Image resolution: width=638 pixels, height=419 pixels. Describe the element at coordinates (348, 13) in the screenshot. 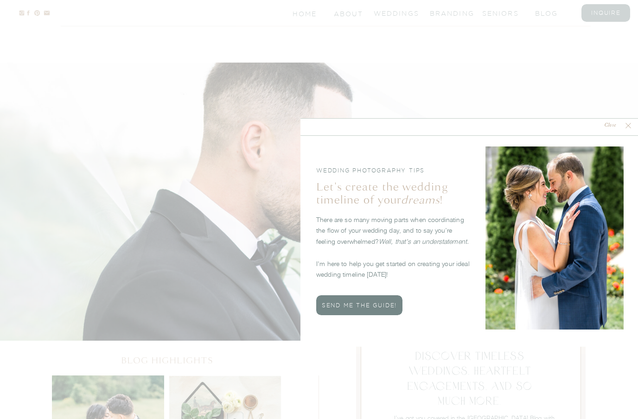

I see `nav: About` at that location.